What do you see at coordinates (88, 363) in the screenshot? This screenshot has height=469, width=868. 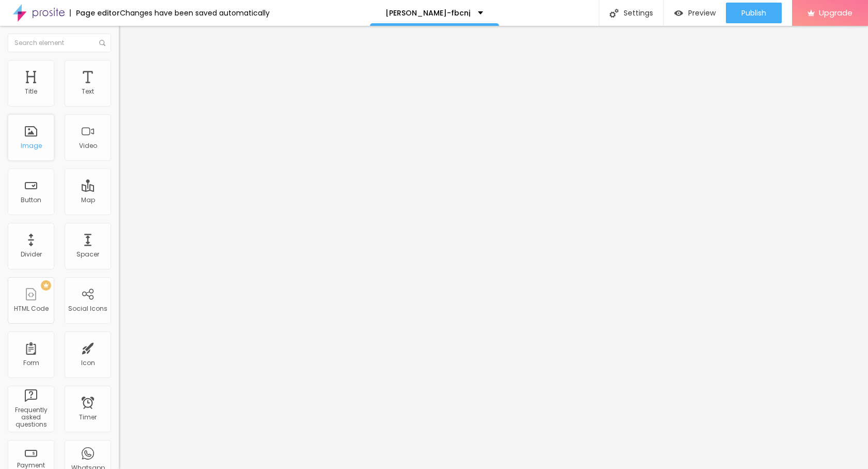 I see `div: Icon` at bounding box center [88, 363].